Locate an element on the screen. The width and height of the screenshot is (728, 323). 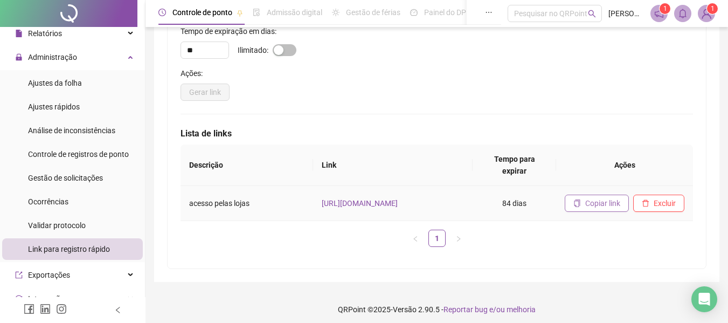
span: Reportar bug e/ou melhoria is located at coordinates (489, 309).